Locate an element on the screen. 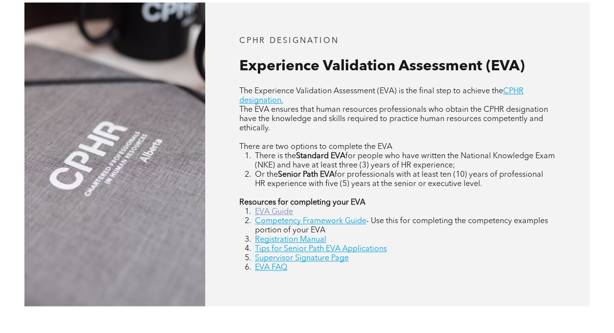 The width and height of the screenshot is (614, 333). span: The Experience Validation Assessment (EVA) is the final step to achieve the is located at coordinates (371, 91).